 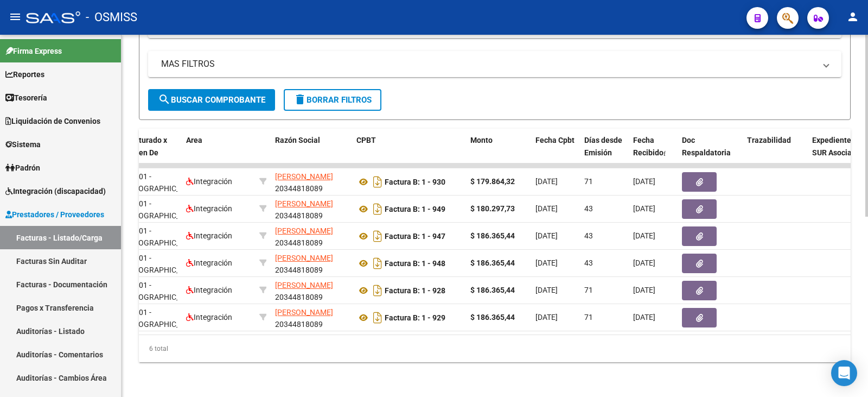 What do you see at coordinates (769, 140) in the screenshot?
I see `span: Trazabilidad` at bounding box center [769, 140].